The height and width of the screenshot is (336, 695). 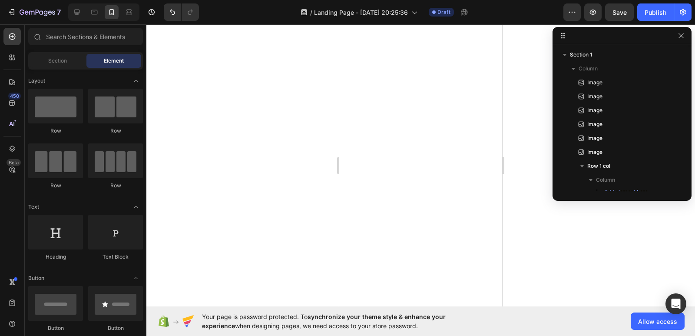 I want to click on span: Allow access, so click(x=658, y=321).